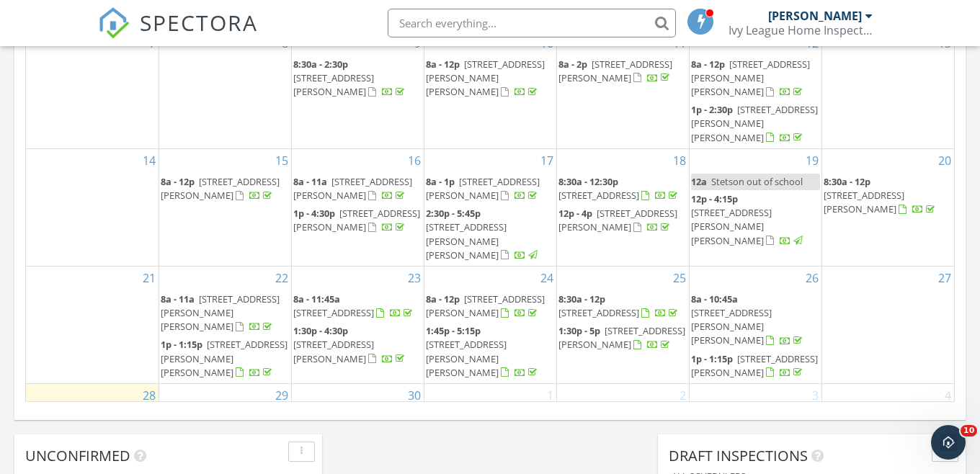 The width and height of the screenshot is (980, 474). I want to click on span: 1p - 2:30p, so click(711, 109).